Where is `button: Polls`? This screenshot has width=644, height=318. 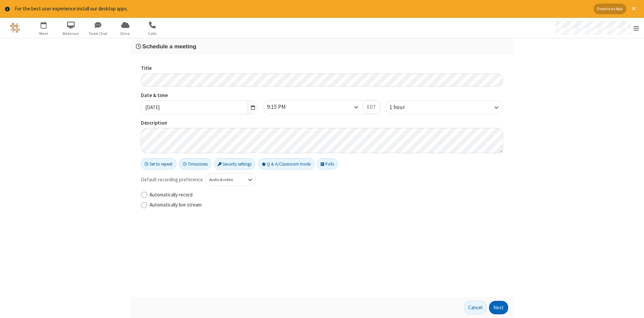
button: Polls is located at coordinates (327, 164).